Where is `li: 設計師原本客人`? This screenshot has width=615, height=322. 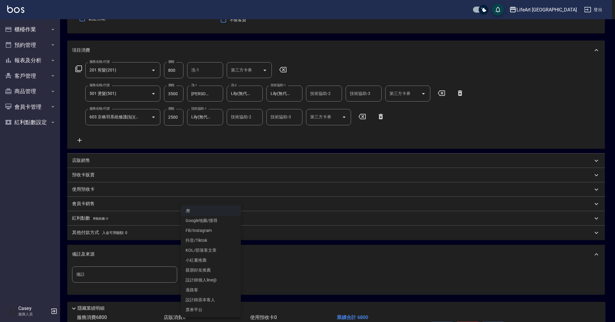 li: 設計師原本客人 is located at coordinates (211, 300).